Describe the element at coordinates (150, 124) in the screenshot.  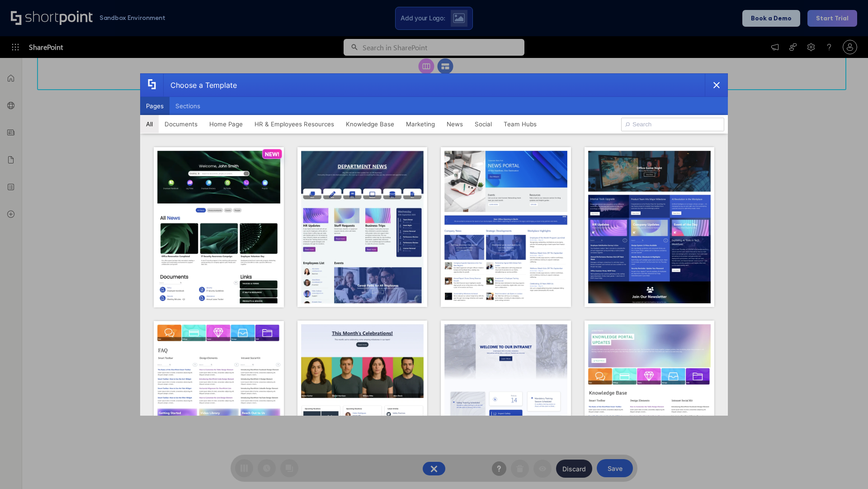
I see `button: All` at that location.